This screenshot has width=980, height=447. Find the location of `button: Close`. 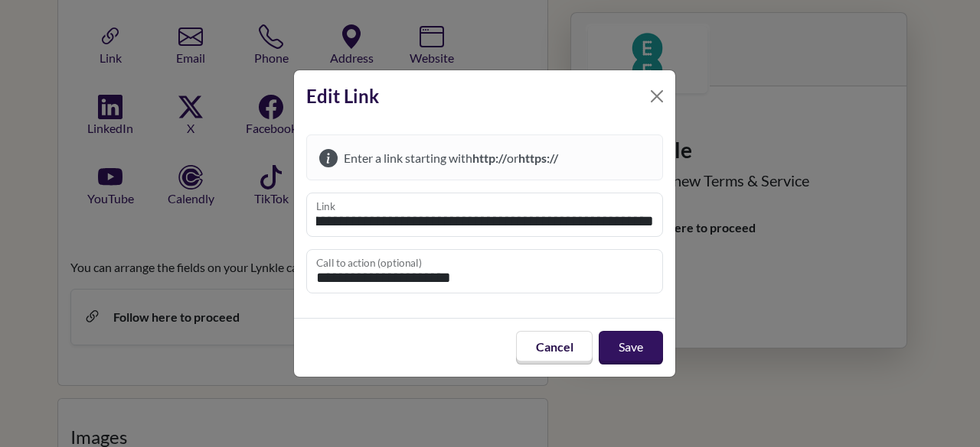

button: Close is located at coordinates (657, 96).